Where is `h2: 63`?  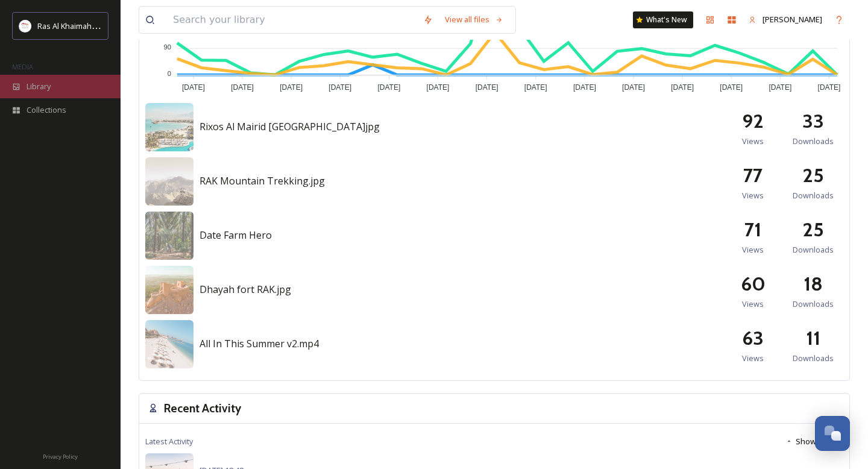 h2: 63 is located at coordinates (753, 338).